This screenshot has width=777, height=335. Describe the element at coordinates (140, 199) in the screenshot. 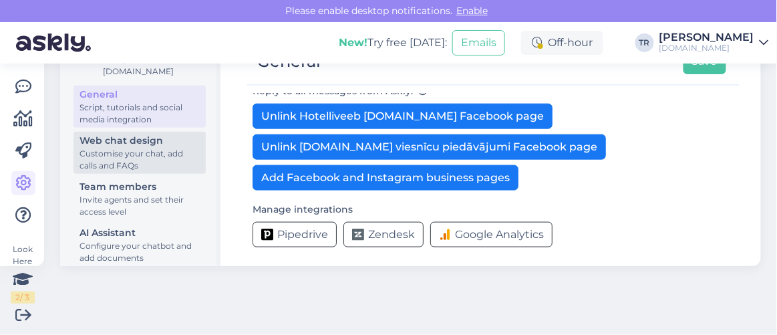

I see `a: Team membersInvite agents and set their access level` at that location.